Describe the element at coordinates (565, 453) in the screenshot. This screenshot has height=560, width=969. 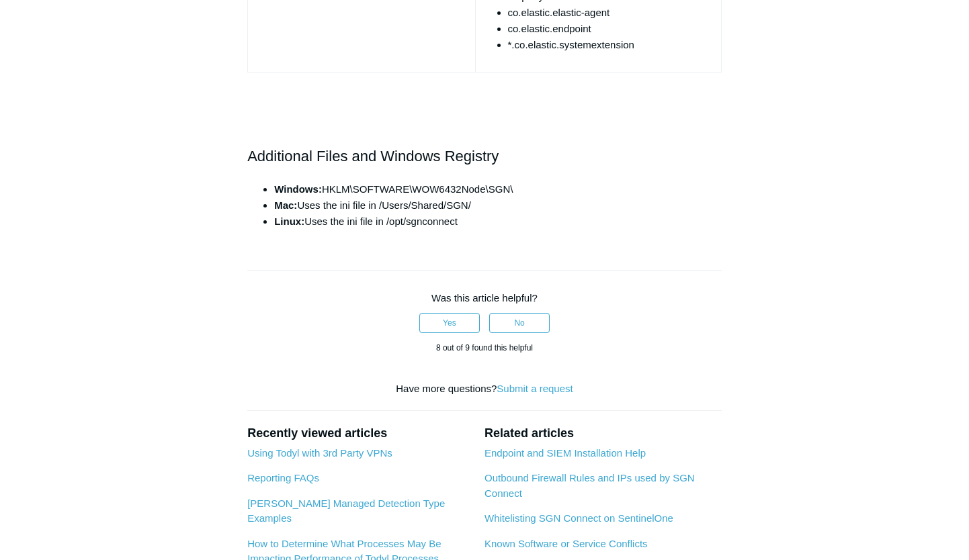
I see `a: Endpoint and SIEM Installation Help` at that location.